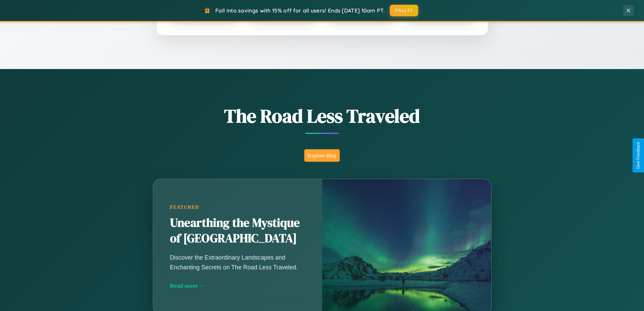 Image resolution: width=644 pixels, height=311 pixels. Describe the element at coordinates (322, 155) in the screenshot. I see `button: Explore Blog` at that location.